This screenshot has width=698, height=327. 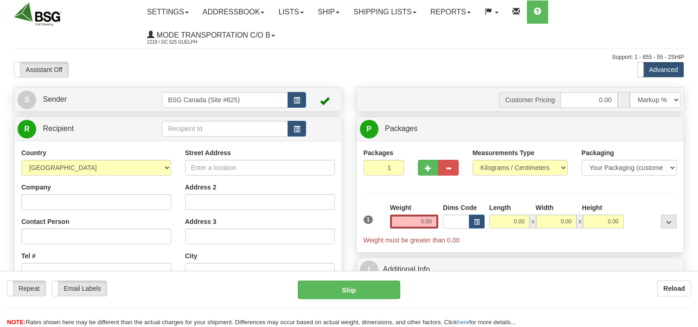 I want to click on label: Email Labels, so click(x=79, y=288).